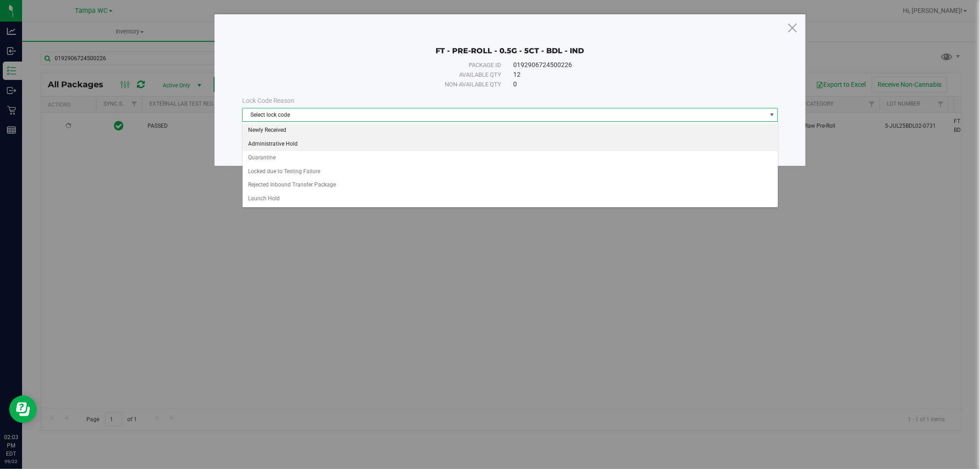  What do you see at coordinates (384, 66) in the screenshot?
I see `div: Package ID` at bounding box center [384, 66].